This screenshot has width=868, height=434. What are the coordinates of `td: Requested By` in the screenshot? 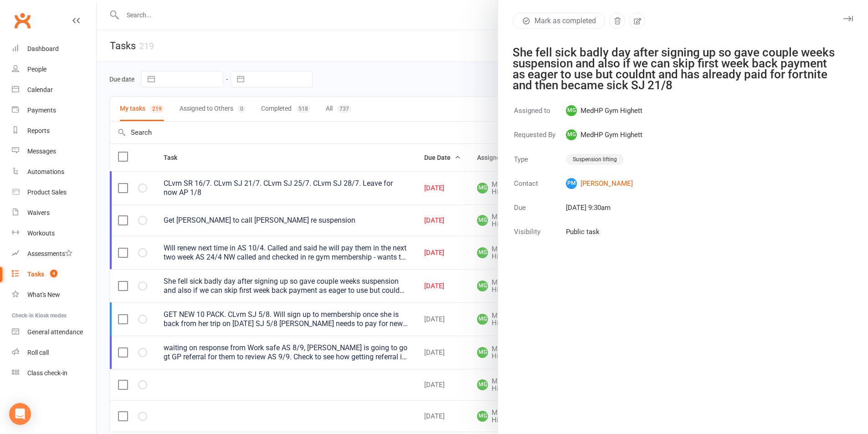 It's located at (539, 140).